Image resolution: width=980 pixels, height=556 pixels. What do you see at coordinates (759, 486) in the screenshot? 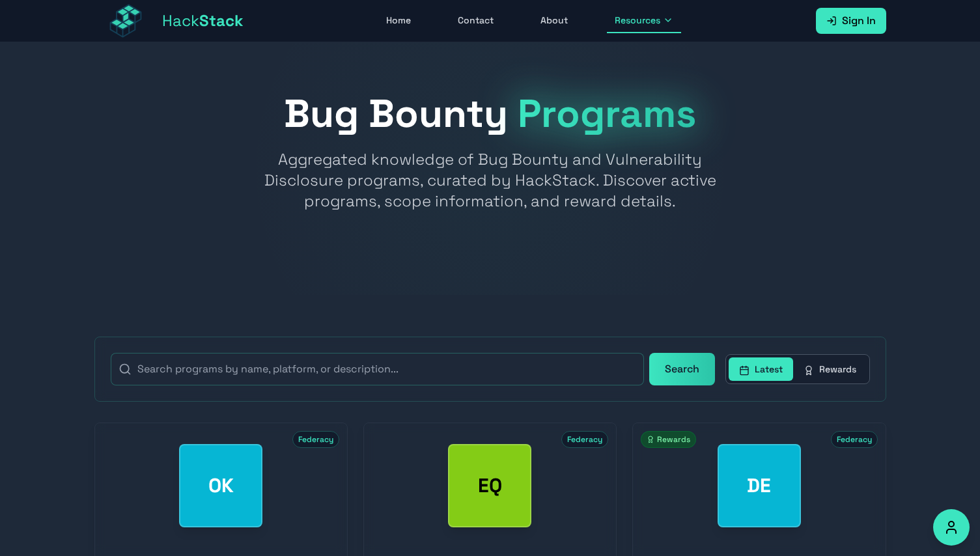
I see `div: Delight-im` at bounding box center [759, 486].